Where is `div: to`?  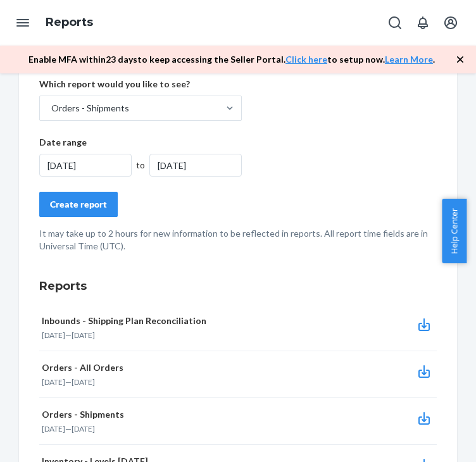
div: to is located at coordinates (140, 165).